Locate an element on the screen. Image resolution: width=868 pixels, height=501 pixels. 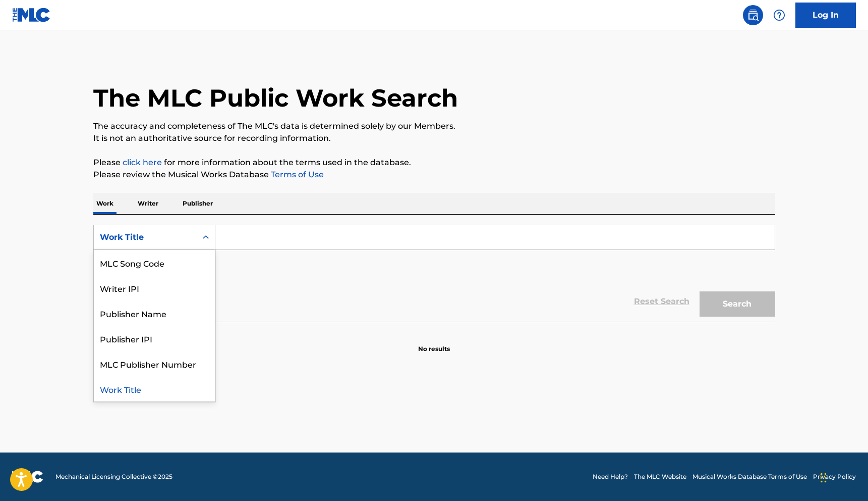
a: The MLC Website is located at coordinates (660, 476).